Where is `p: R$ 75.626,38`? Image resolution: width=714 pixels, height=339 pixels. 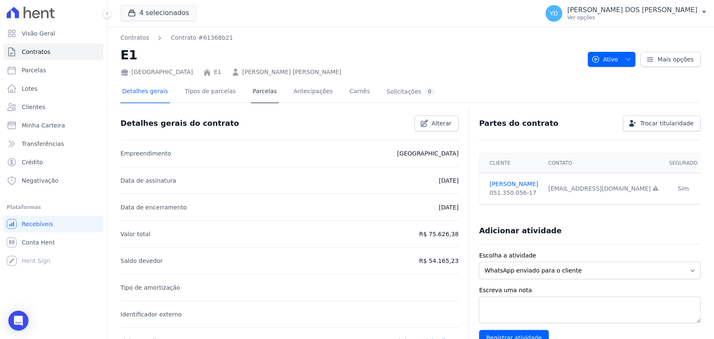 p: R$ 75.626,38 is located at coordinates (439, 234).